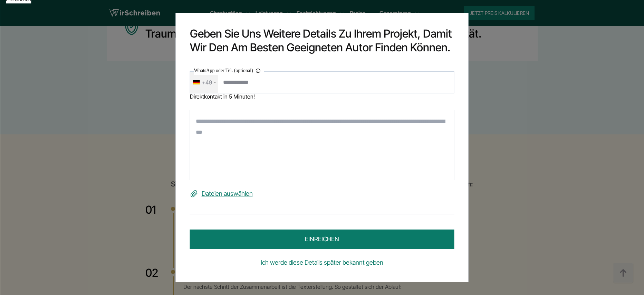 The height and width of the screenshot is (295, 644). I want to click on div: Telephone country code, so click(204, 82).